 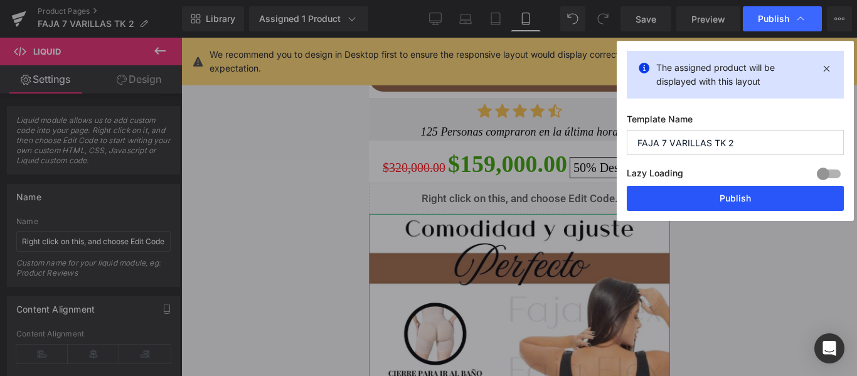 What do you see at coordinates (735, 122) in the screenshot?
I see `label: Template Name` at bounding box center [735, 122].